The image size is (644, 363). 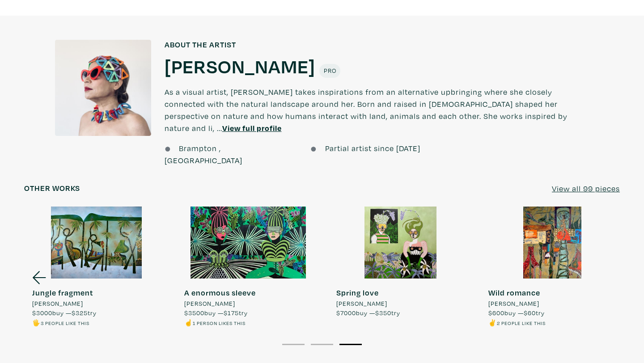 I want to click on span: $7000, so click(x=346, y=312).